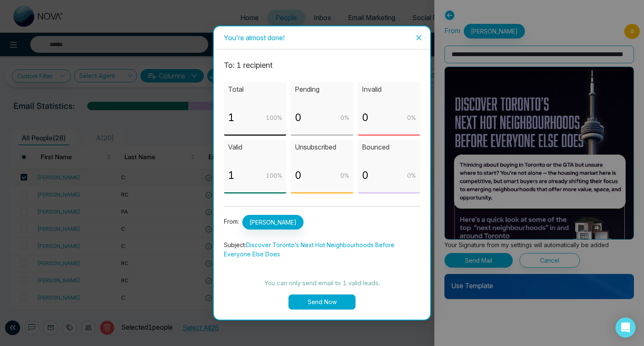 The image size is (644, 346). Describe the element at coordinates (322, 283) in the screenshot. I see `p: You can only send email to 1 valid leads.` at that location.